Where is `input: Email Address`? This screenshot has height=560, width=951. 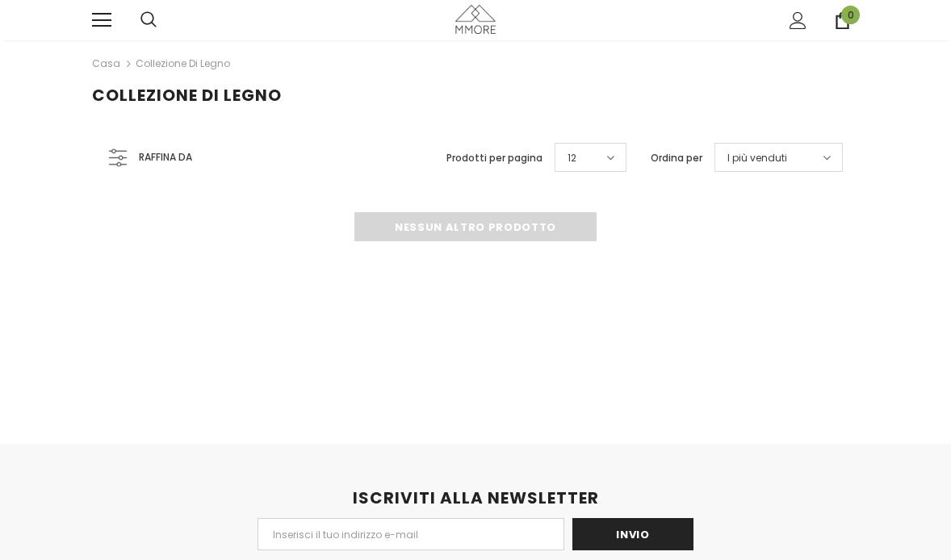
input: Email Address is located at coordinates (411, 534).